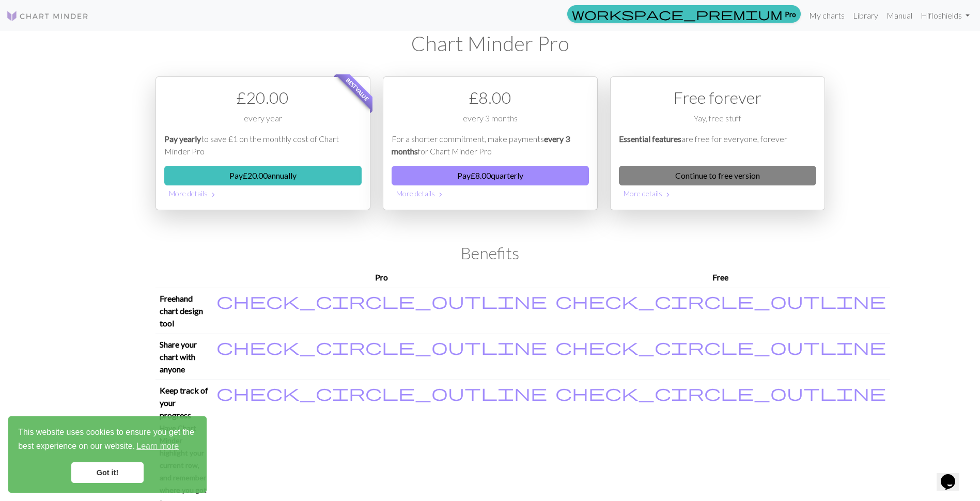  What do you see at coordinates (721, 278) in the screenshot?
I see `th: Free` at bounding box center [721, 278].